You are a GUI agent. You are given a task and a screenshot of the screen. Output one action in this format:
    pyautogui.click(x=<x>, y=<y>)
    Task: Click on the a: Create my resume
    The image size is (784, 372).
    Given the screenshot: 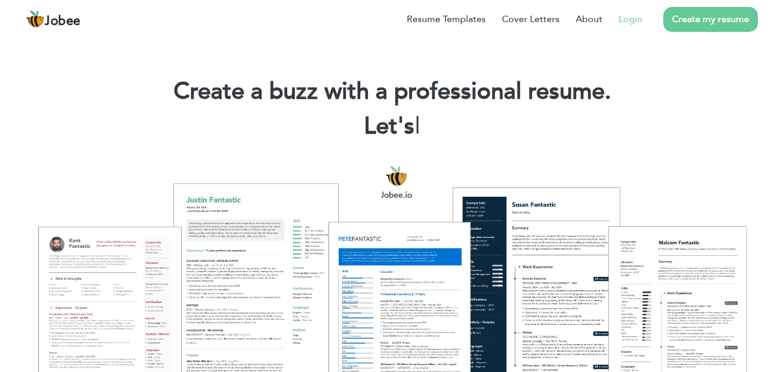 What is the action you would take?
    pyautogui.click(x=711, y=19)
    